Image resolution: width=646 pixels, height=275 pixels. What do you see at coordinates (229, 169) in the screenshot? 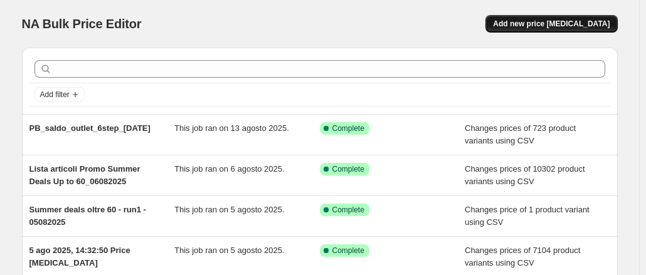
I see `span: This job ran on 6 agosto 2025.` at bounding box center [229, 169].